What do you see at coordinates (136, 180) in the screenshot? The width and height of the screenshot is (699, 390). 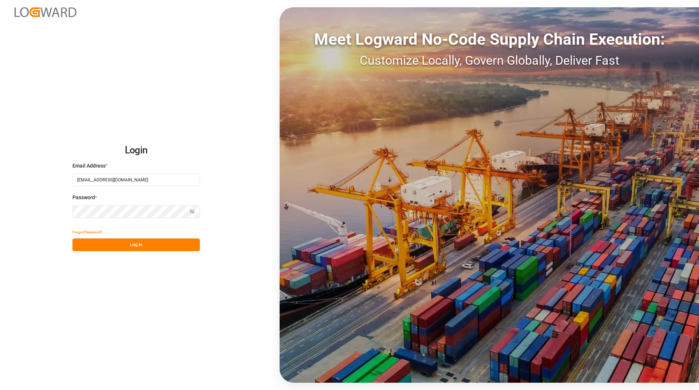 I see `input: Enter your email` at bounding box center [136, 180].